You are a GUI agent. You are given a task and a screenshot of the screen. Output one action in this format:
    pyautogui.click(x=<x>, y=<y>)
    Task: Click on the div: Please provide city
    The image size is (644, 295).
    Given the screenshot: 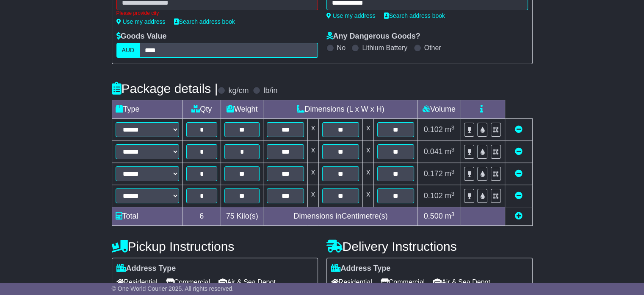 What is the action you would take?
    pyautogui.click(x=217, y=13)
    